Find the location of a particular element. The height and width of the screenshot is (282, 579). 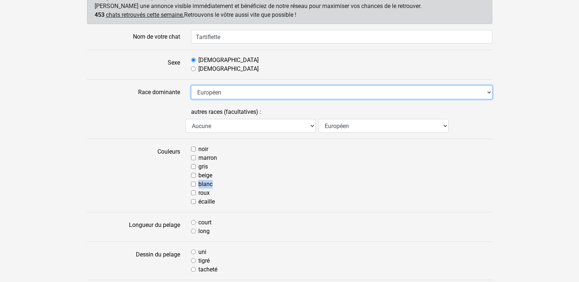

label: Couleurs is located at coordinates (133, 176).